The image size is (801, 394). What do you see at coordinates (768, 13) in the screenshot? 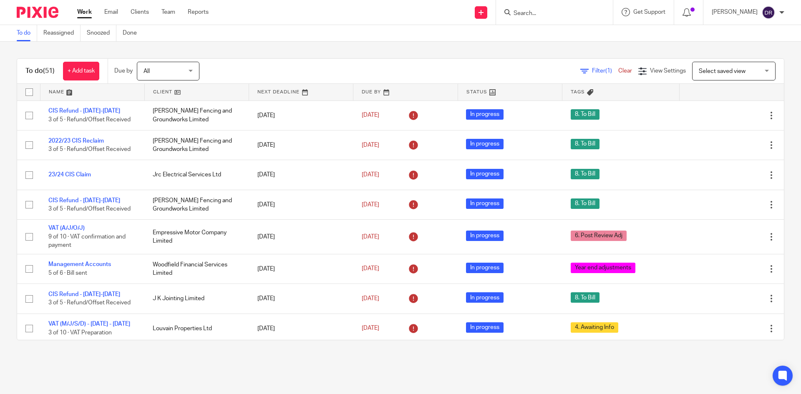
I see `img: svg%3E` at bounding box center [768, 13].